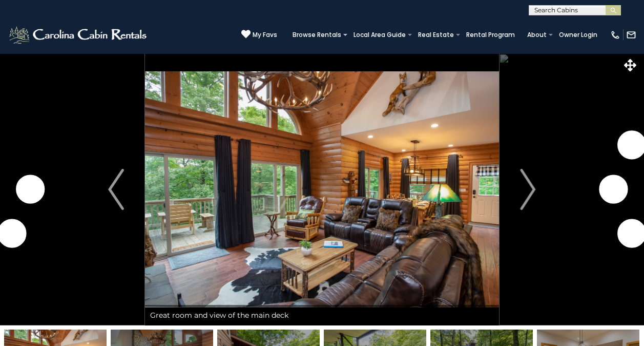  Describe the element at coordinates (265, 35) in the screenshot. I see `span: My Favs` at that location.